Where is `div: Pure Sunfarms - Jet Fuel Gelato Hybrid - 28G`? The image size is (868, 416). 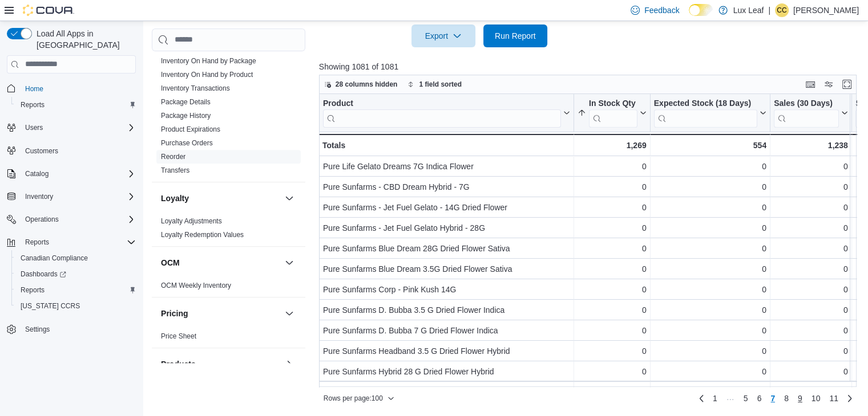
div: Pure Sunfarms - Jet Fuel Gelato Hybrid - 28G is located at coordinates (446, 228).